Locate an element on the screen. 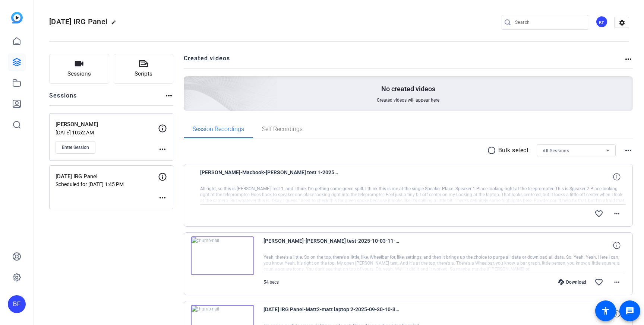 The image size is (644, 325). p: Bulk select is located at coordinates (513, 151).